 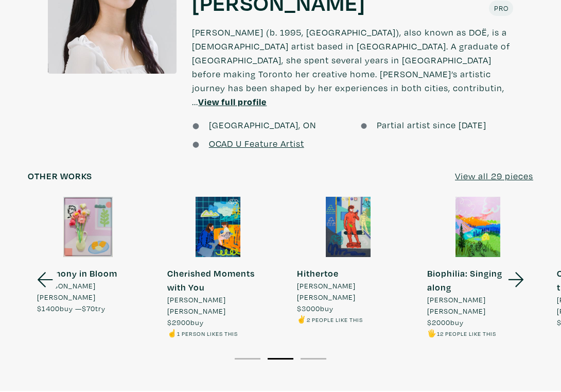 I want to click on strong: Hithertoe, so click(x=317, y=273).